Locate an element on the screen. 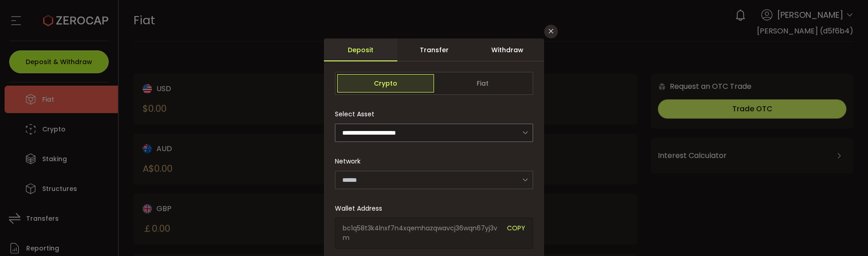 This screenshot has width=868, height=256. span: bc1q58t3k4lnxf7n4xqemhazqwavcj36wqn67yj3vm is located at coordinates (421, 233).